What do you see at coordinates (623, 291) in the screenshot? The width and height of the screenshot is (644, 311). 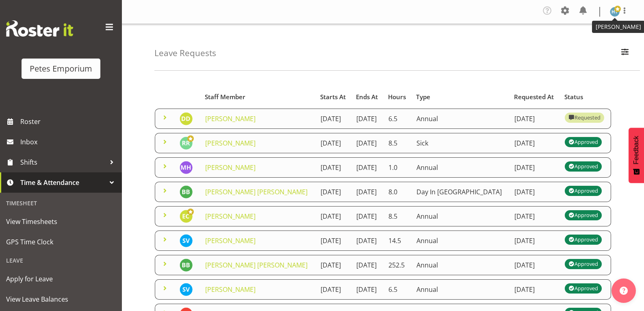 I see `img: help-xxl-2.png` at bounding box center [623, 291].